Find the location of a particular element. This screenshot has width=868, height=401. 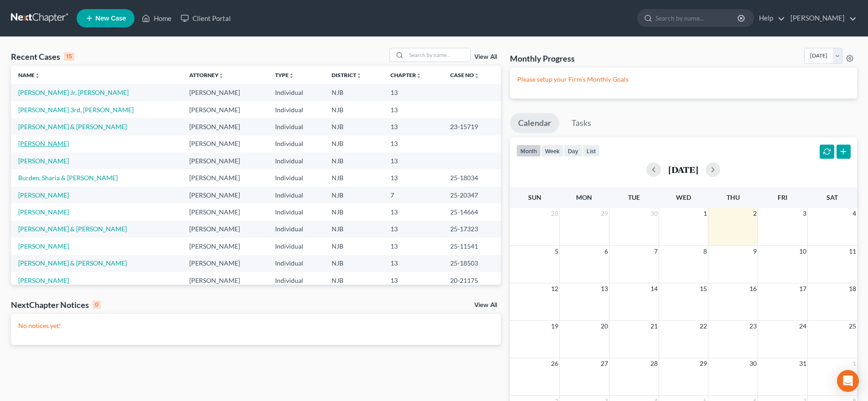

span: 23 is located at coordinates (753, 326).